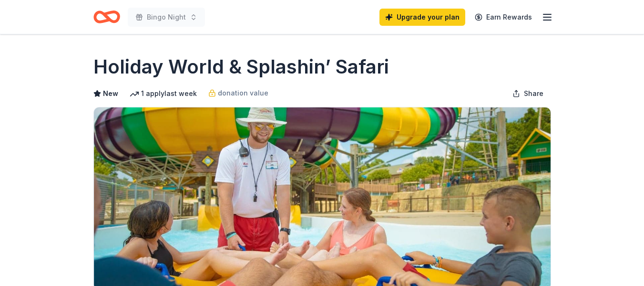 The width and height of the screenshot is (644, 286). I want to click on span: New, so click(111, 94).